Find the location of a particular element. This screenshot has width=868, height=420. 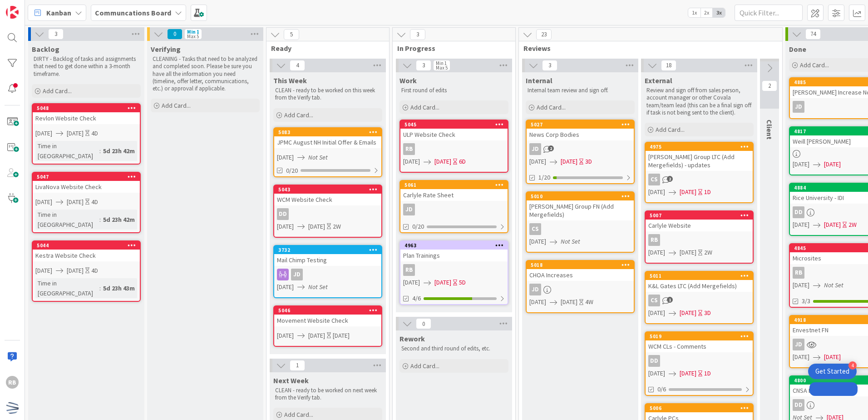

p: First round of edits is located at coordinates (454, 90).